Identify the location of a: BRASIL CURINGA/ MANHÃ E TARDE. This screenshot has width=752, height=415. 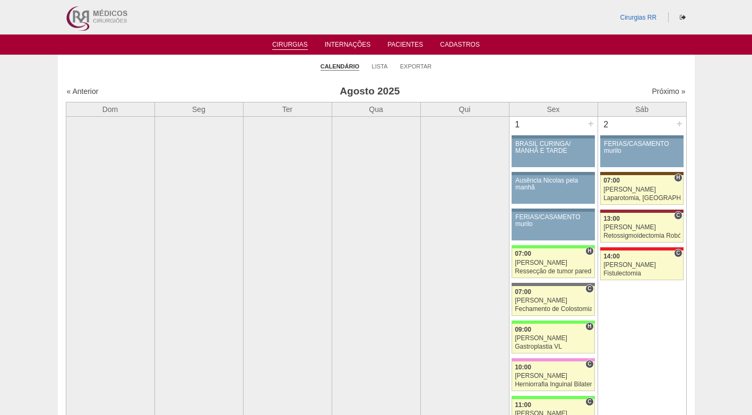
(553, 153).